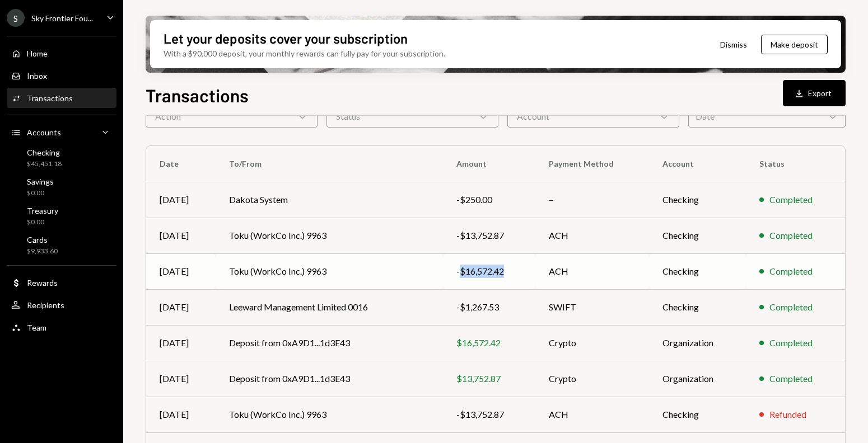  I want to click on button: Export, so click(814, 93).